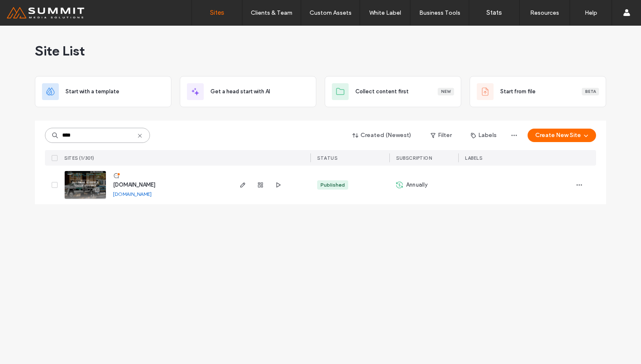 The width and height of the screenshot is (641, 364). I want to click on span: Annually, so click(417, 185).